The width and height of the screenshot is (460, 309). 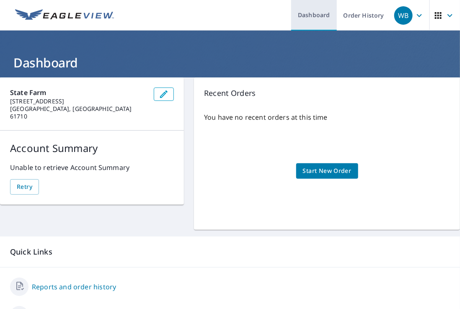 What do you see at coordinates (327, 171) in the screenshot?
I see `span: Start New Order` at bounding box center [327, 171].